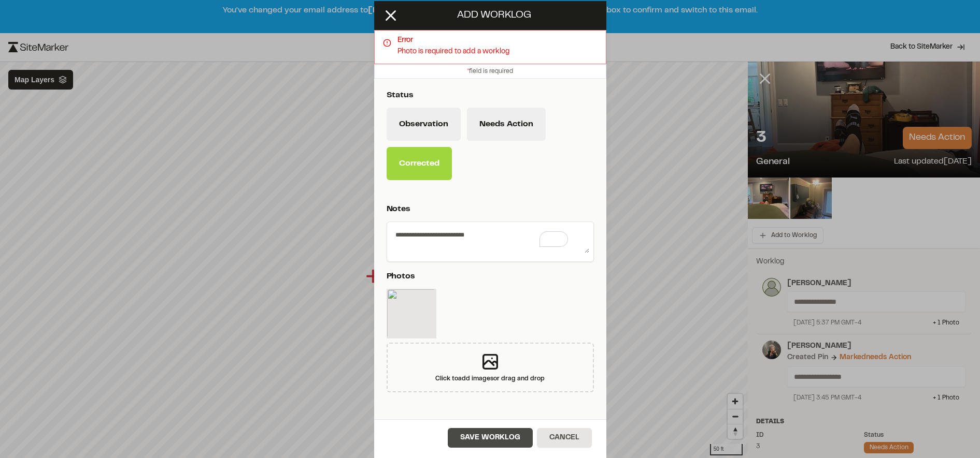 Image resolution: width=980 pixels, height=458 pixels. I want to click on button: Corrected, so click(420, 164).